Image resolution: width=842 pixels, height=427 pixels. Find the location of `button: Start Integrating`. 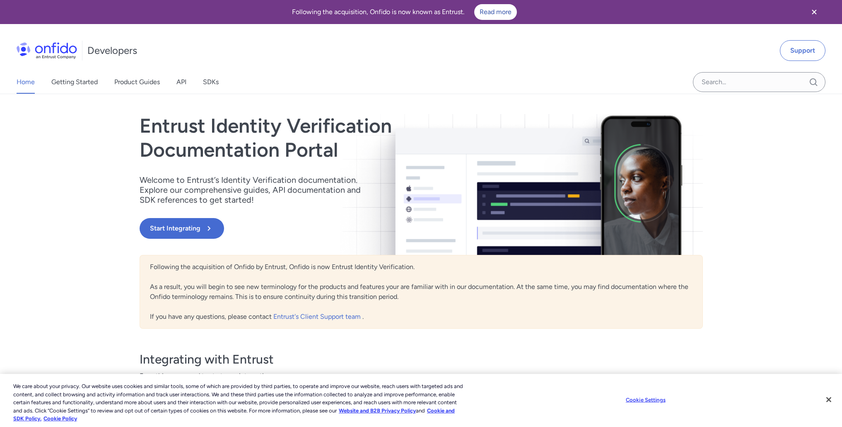

button: Start Integrating is located at coordinates (182, 228).